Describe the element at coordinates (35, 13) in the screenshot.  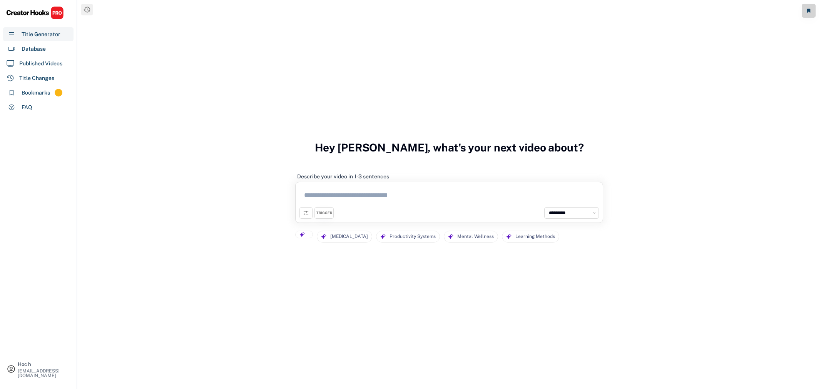
I see `img: CHPRO%20Logo.svg` at that location.